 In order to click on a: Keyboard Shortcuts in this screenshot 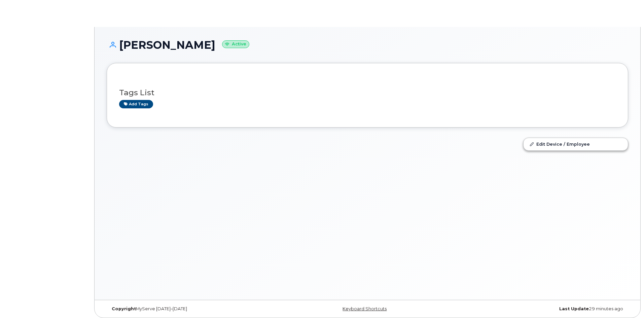, I will do `click(364, 308)`.